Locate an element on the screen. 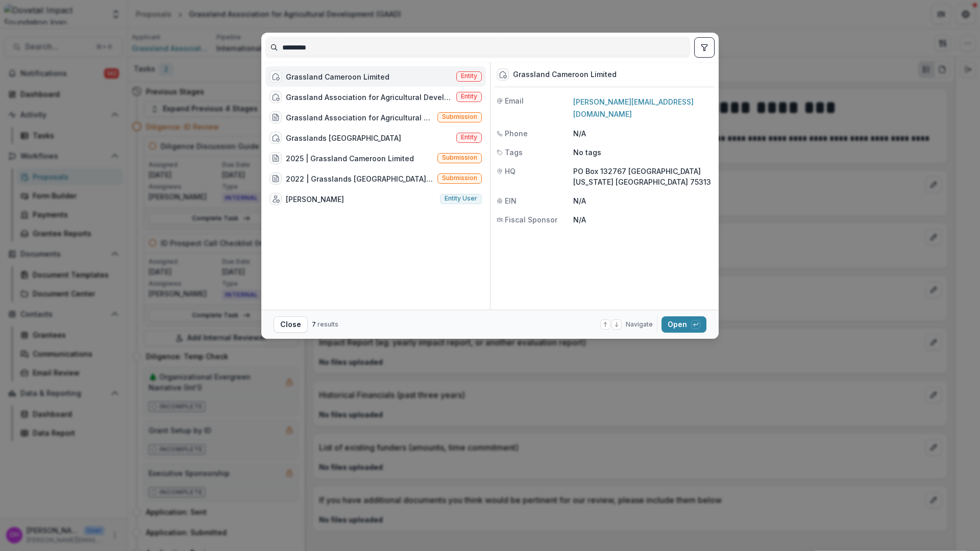 This screenshot has height=551, width=980. span: Phone is located at coordinates (516, 133).